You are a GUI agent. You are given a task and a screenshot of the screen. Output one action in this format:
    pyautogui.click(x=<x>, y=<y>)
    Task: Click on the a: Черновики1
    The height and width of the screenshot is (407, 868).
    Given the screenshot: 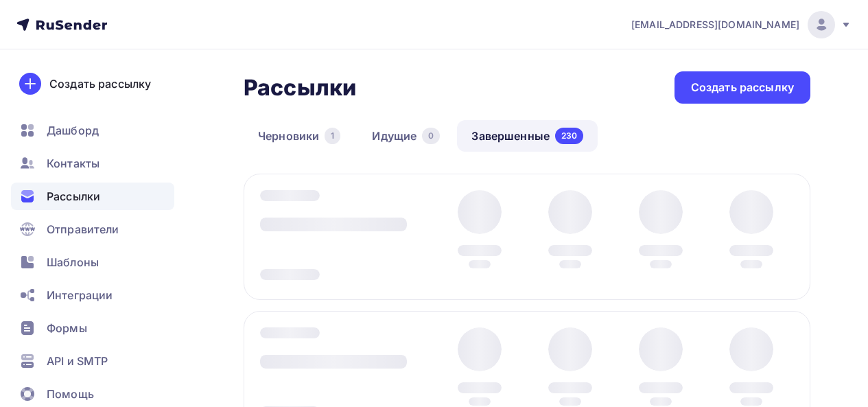 What is the action you would take?
    pyautogui.click(x=299, y=136)
    